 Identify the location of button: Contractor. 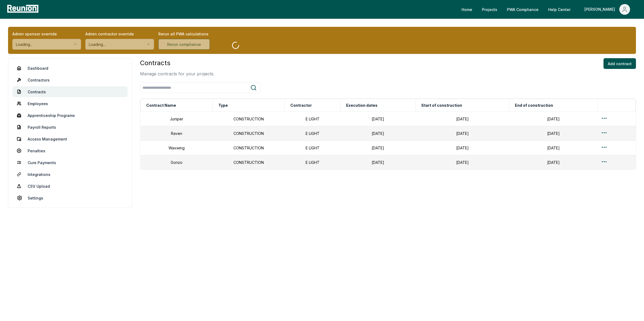
(301, 105).